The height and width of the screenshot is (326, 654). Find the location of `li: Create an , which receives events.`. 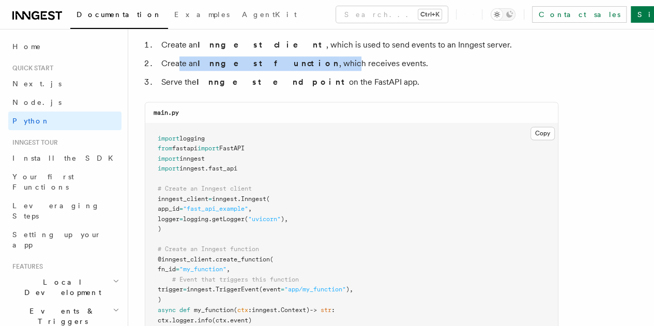

li: Create an , which receives events. is located at coordinates (358, 64).